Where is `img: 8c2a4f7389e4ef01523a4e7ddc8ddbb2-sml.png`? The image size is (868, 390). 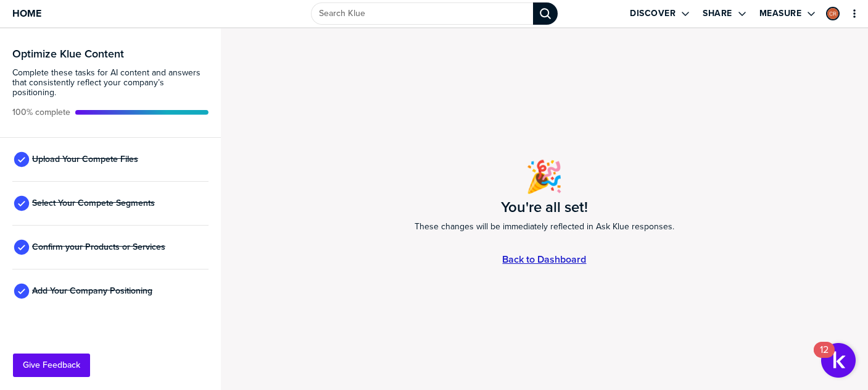 img: 8c2a4f7389e4ef01523a4e7ddc8ddbb2-sml.png is located at coordinates (833, 14).